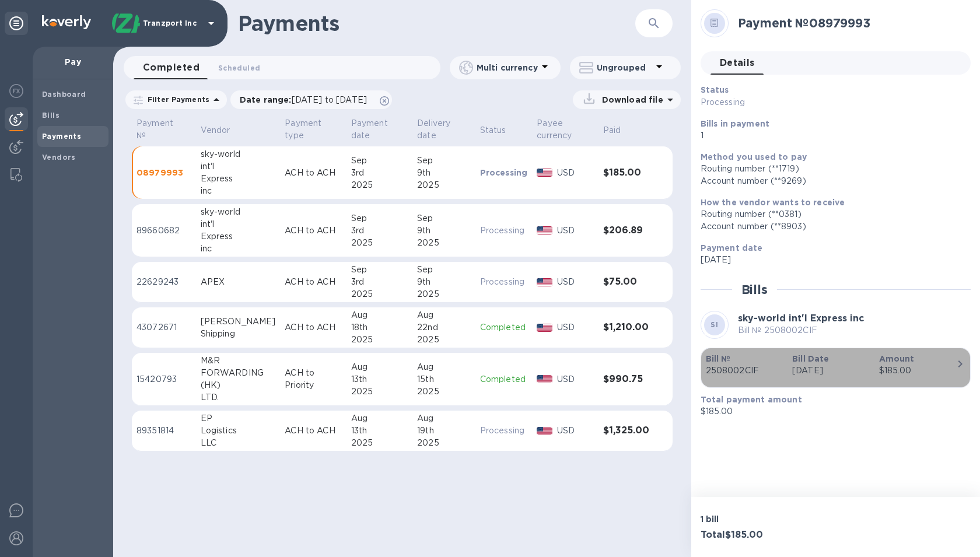  What do you see at coordinates (306, 100) in the screenshot?
I see `p: Date range :` at bounding box center [306, 100].